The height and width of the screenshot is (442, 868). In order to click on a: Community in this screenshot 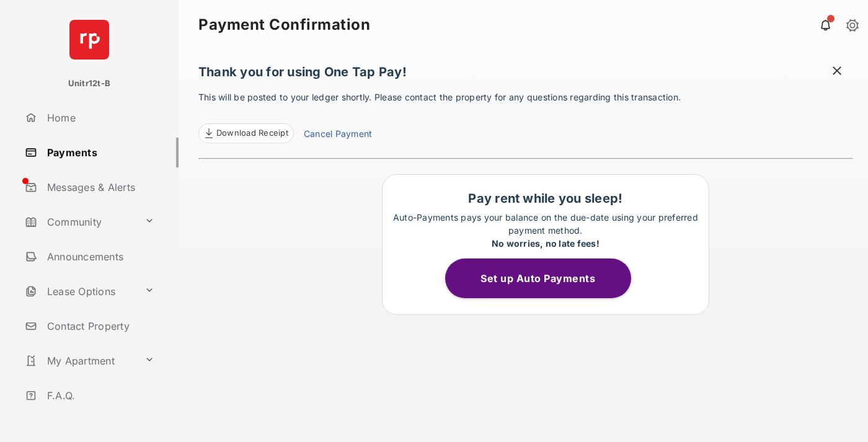, I will do `click(79, 222)`.